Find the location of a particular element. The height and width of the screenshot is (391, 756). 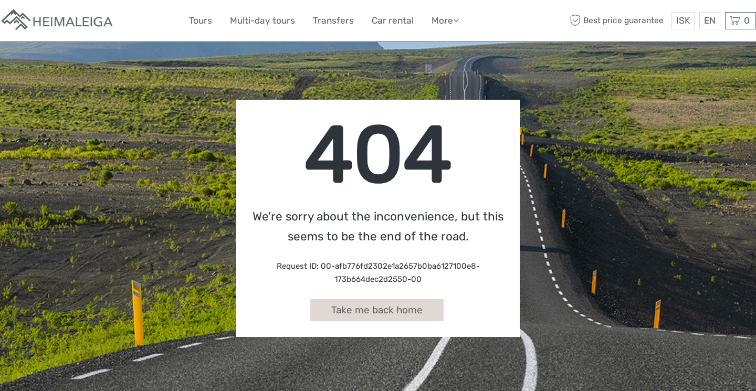

p: Request ID: 00-afb776fd2302e1a2657b0ba6127100e8-173b664dec2d2550-00 is located at coordinates (378, 273).